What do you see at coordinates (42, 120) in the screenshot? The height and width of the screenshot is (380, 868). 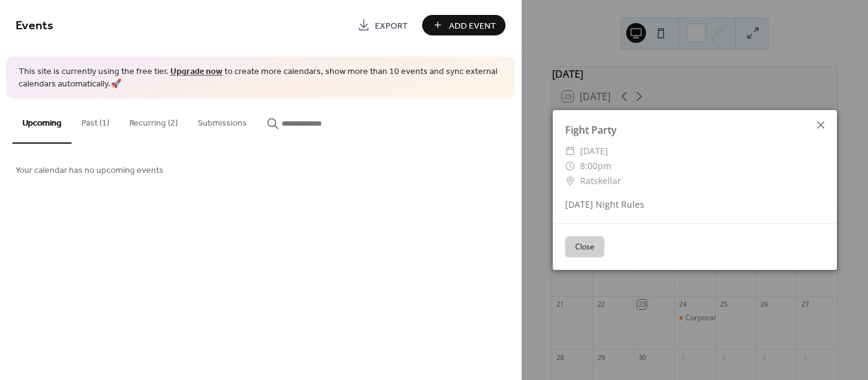 I see `button: Upcoming` at bounding box center [42, 120].